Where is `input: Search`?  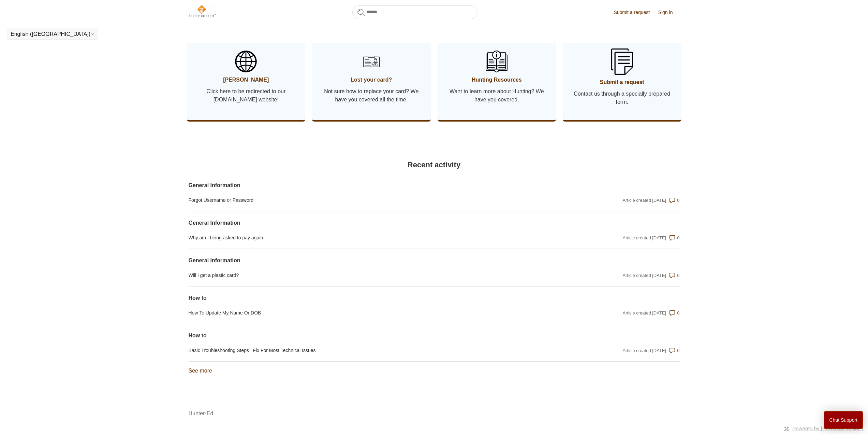 input: Search is located at coordinates (415, 12).